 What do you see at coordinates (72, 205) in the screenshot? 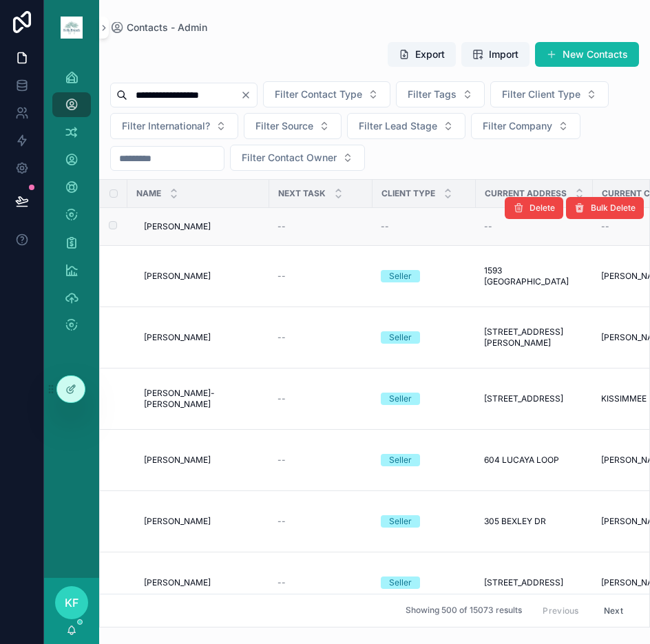
I see `div: scrollable content` at bounding box center [72, 205].